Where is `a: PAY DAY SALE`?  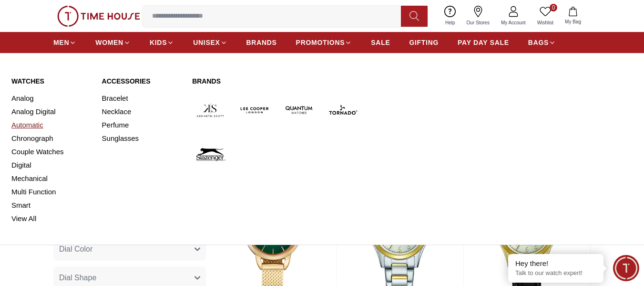
a: PAY DAY SALE is located at coordinates (484, 43).